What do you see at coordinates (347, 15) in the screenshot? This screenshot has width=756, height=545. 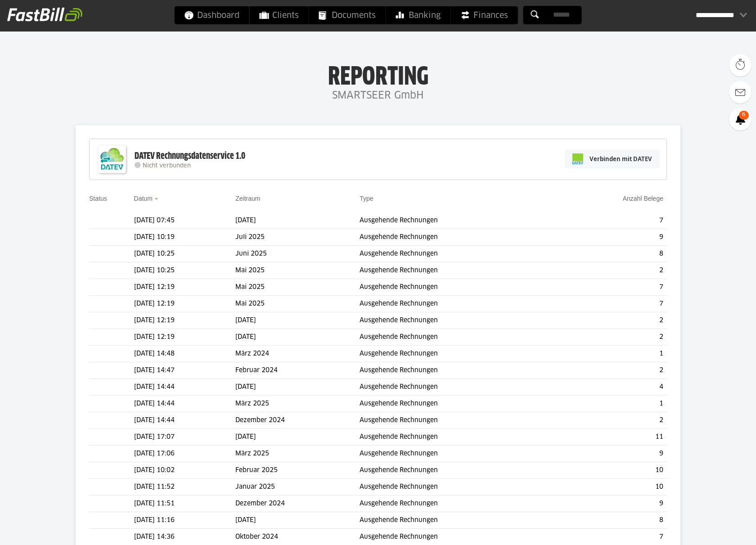 I see `span: Documents` at bounding box center [347, 15].